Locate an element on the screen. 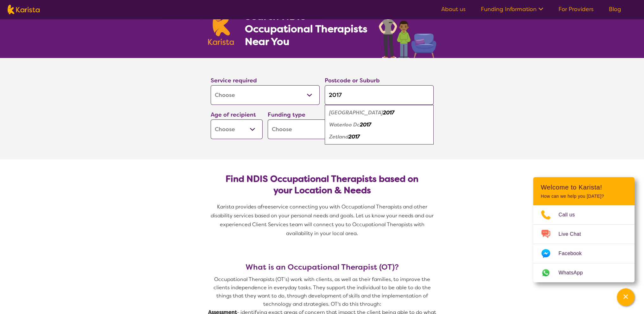 This screenshot has width=644, height=314. a: Web link opens in a new tab. is located at coordinates (584, 273).